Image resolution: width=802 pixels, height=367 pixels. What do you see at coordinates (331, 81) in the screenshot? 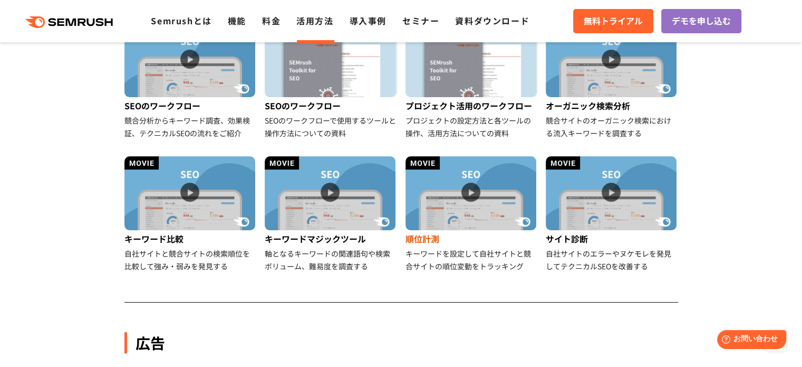
I see `a: SEOのワークフロー SEOのワークフローで使用するツールと操作方法についての資料` at bounding box center [331, 81].